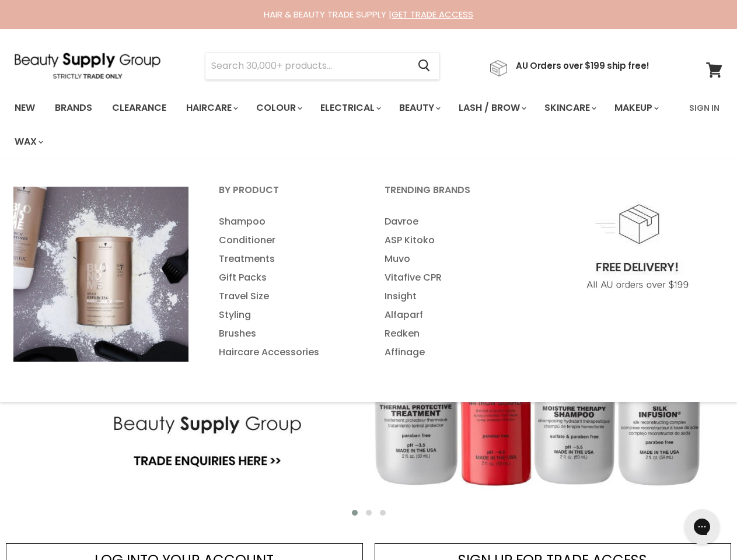  I want to click on a: Gift Packs, so click(285, 277).